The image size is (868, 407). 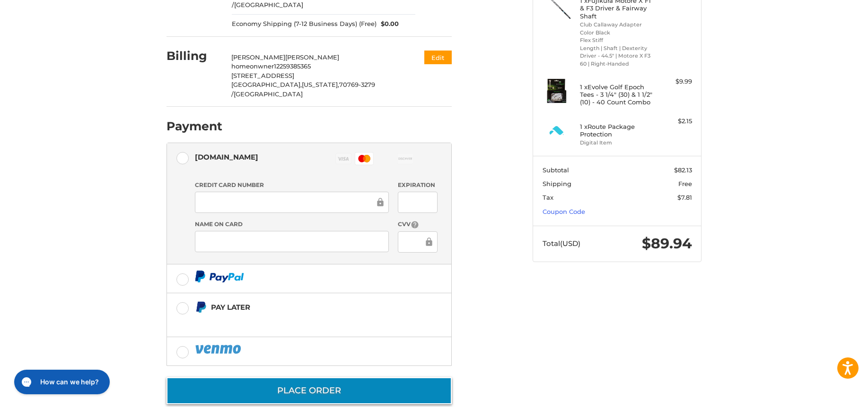 What do you see at coordinates (195, 126) in the screenshot?
I see `h2: Payment` at bounding box center [195, 126].